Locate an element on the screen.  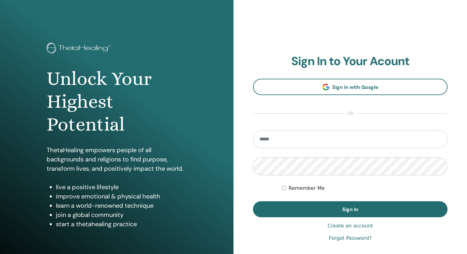
h1: Unlock Your Highest Potential is located at coordinates (117, 102).